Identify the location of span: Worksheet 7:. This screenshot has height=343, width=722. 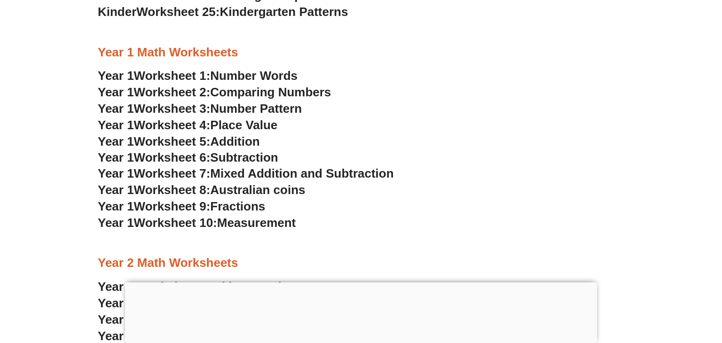
(172, 174).